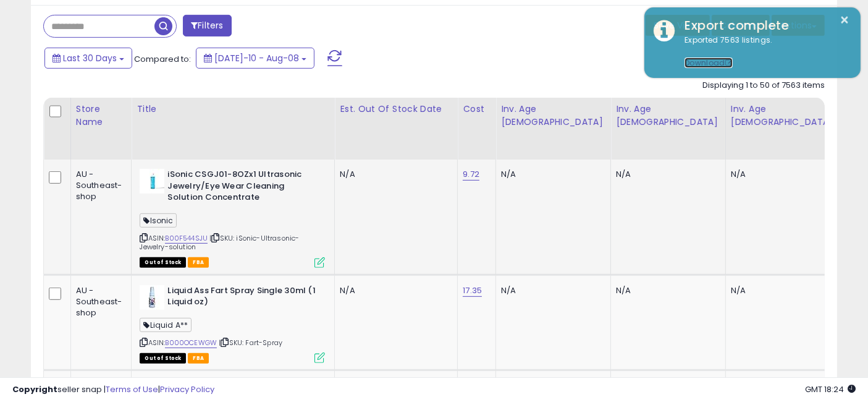  I want to click on div: Exported 7563 listings., so click(763, 52).